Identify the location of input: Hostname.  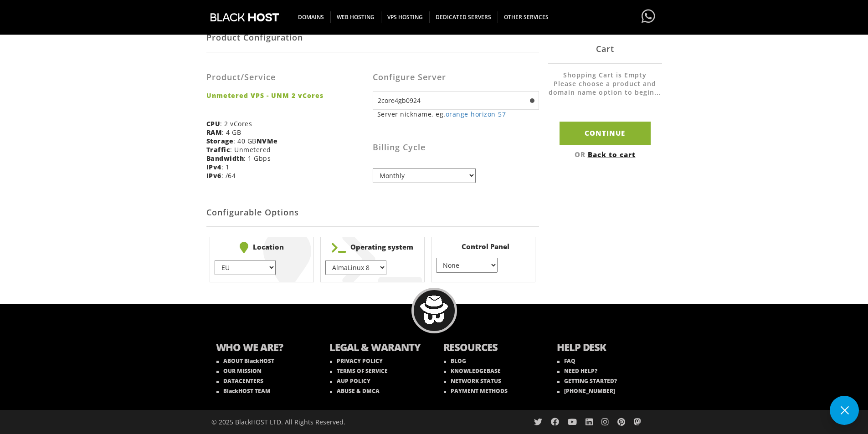
(456, 100).